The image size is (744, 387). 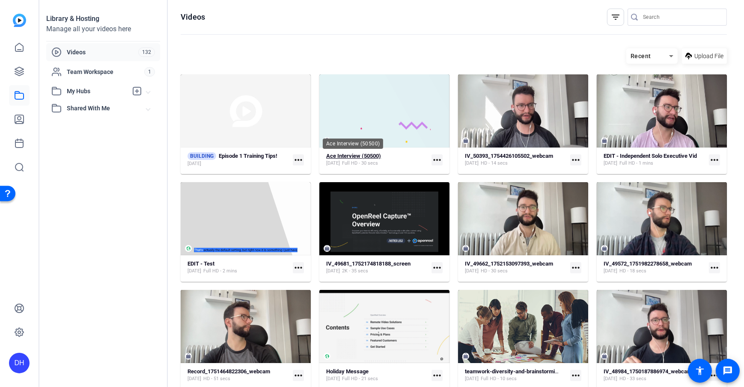 What do you see at coordinates (355, 271) in the screenshot?
I see `span: 2K - 35 secs` at bounding box center [355, 271].